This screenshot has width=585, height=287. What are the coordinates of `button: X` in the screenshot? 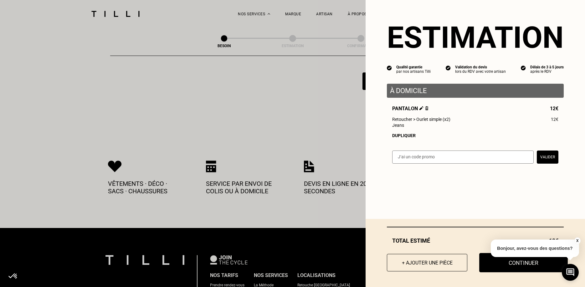 It's located at (577, 241).